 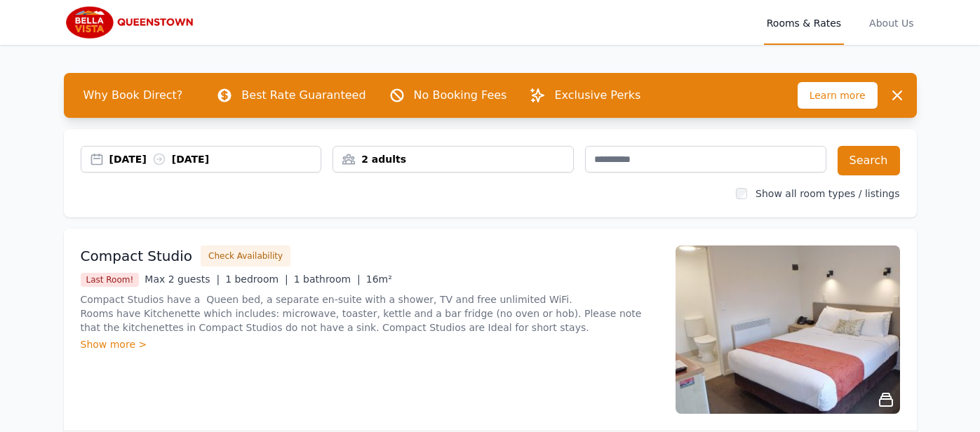 I want to click on p: Compact Studios have a Queen bed, a separate en-suite with a shower, TV and free unlimited WiFi. ..., so click(x=370, y=313).